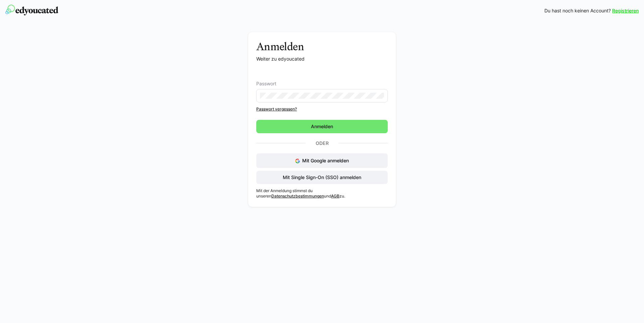  What do you see at coordinates (322, 47) in the screenshot?
I see `h3: Anmelden` at bounding box center [322, 47].